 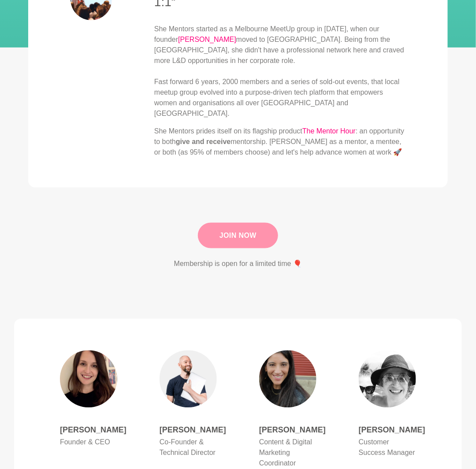 What do you see at coordinates (203, 141) in the screenshot?
I see `strong: give and receive` at bounding box center [203, 141].